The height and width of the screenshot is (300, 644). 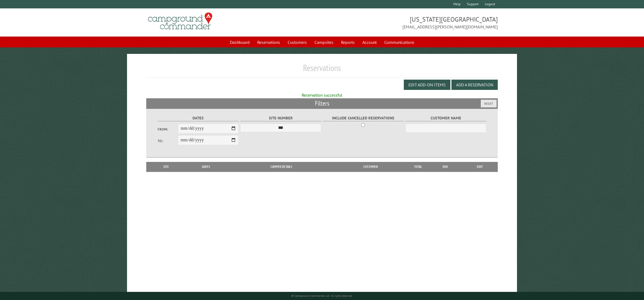 What do you see at coordinates (206, 167) in the screenshot?
I see `th: Dates` at bounding box center [206, 167].